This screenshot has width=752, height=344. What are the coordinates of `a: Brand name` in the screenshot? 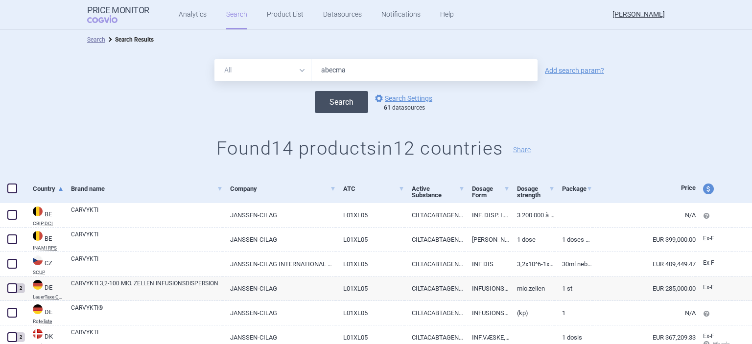 It's located at (147, 189).